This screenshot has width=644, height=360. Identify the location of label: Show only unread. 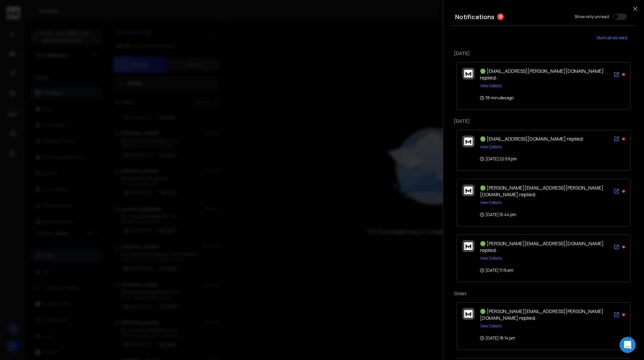
(592, 17).